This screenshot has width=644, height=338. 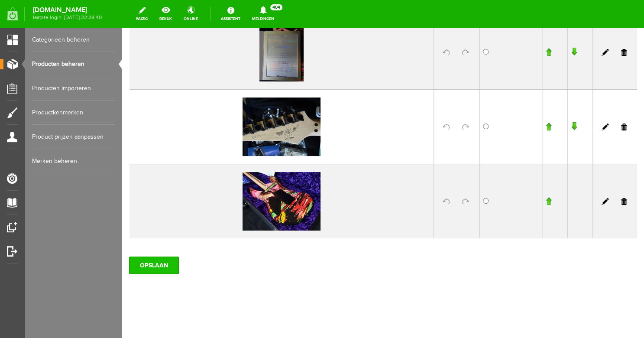 What do you see at coordinates (263, 14) in the screenshot?
I see `a: Meldingen404` at bounding box center [263, 14].